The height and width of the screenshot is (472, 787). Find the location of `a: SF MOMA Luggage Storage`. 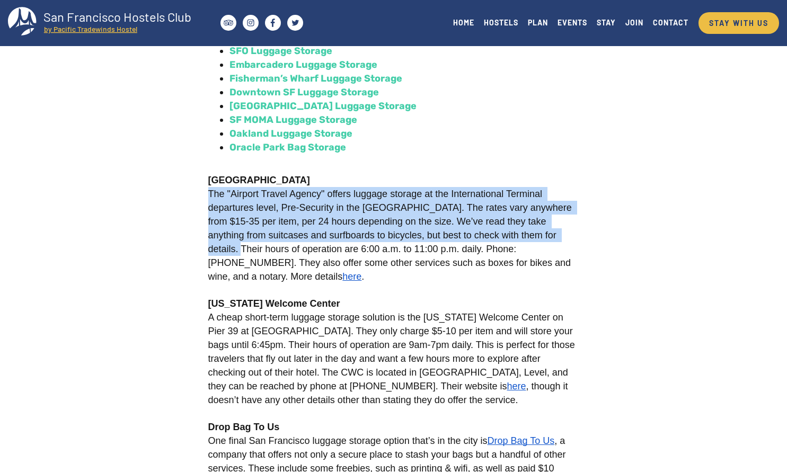

a: SF MOMA Luggage Storage is located at coordinates (293, 120).